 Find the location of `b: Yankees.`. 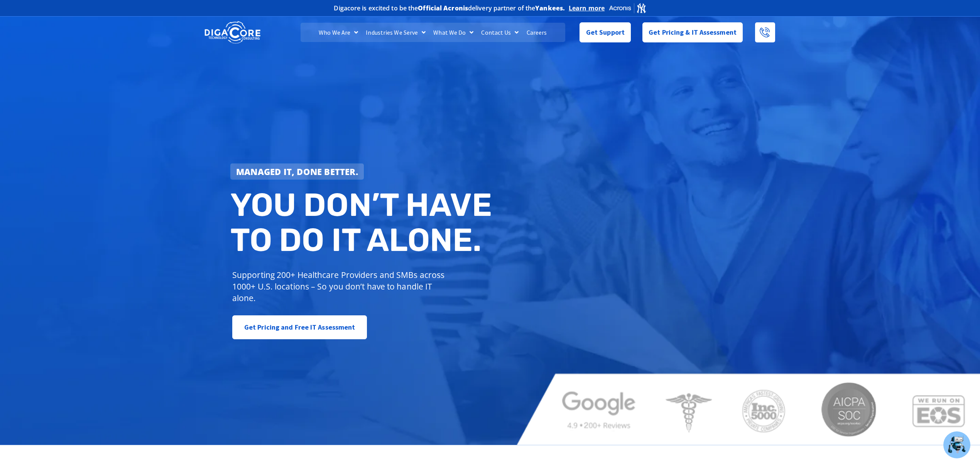

b: Yankees. is located at coordinates (549, 8).